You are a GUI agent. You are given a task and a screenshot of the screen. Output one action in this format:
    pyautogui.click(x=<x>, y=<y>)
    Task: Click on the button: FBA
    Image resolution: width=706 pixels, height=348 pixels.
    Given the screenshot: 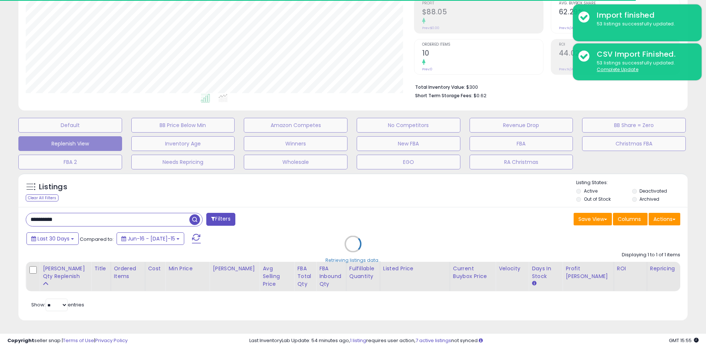 What is the action you would take?
    pyautogui.click(x=521, y=143)
    